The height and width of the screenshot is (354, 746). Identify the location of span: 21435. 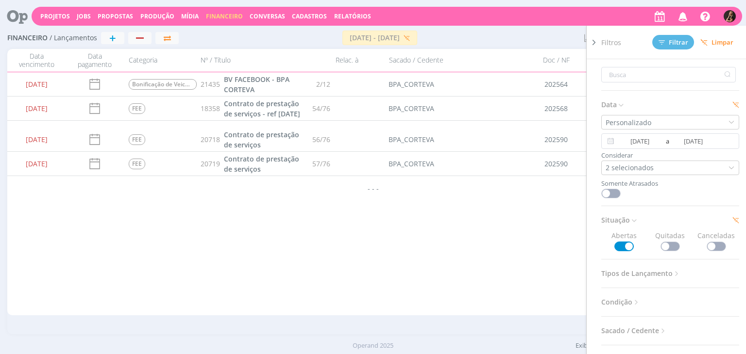
(210, 84).